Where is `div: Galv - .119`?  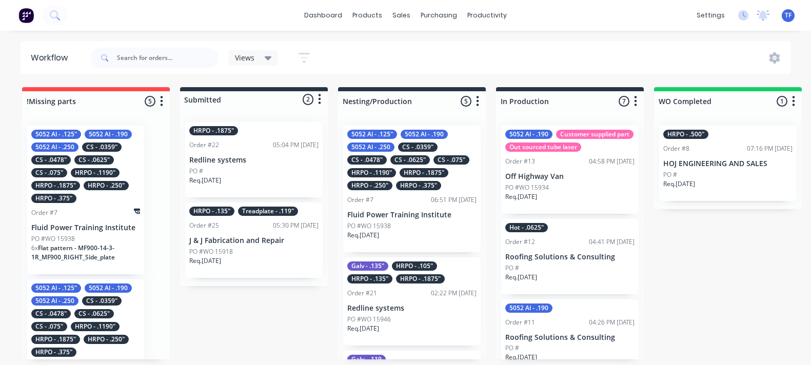
div: Galv - .119 is located at coordinates (366, 359).